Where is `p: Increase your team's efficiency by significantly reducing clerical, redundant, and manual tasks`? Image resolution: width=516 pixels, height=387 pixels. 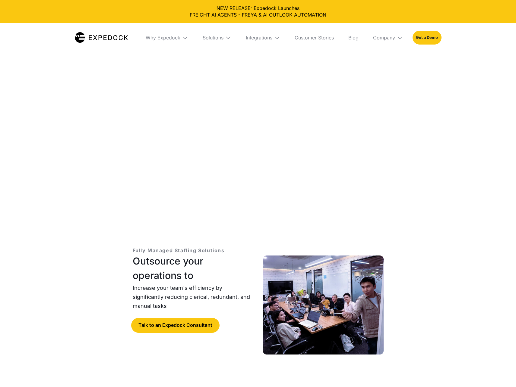 p: Increase your team's efficiency by significantly reducing clerical, redundant, and manual tasks is located at coordinates (193, 297).